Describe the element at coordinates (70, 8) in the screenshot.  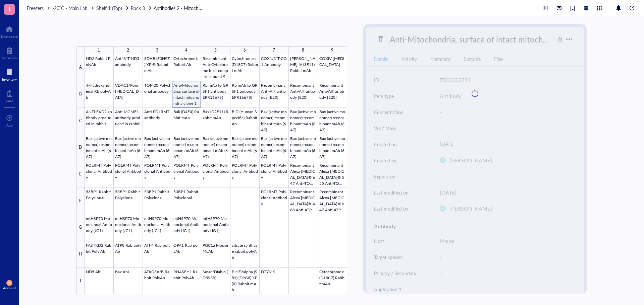
I see `span: -20˚C - Main Lab` at that location.